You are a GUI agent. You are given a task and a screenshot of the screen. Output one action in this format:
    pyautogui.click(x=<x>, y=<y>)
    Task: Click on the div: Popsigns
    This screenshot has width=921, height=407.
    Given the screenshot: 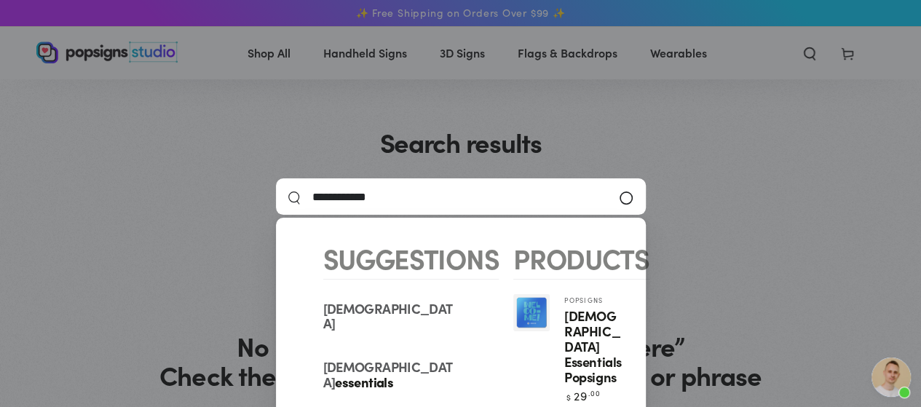 What is the action you would take?
    pyautogui.click(x=594, y=300)
    